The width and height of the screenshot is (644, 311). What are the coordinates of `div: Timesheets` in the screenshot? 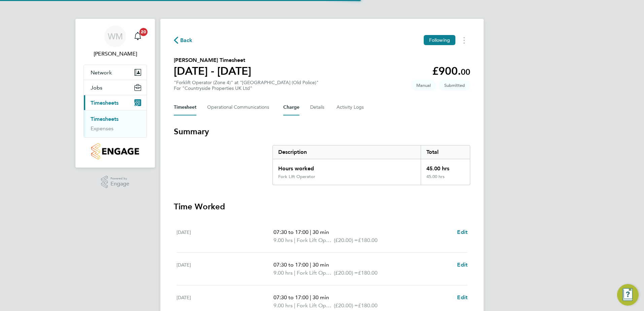 It's located at (115, 124).